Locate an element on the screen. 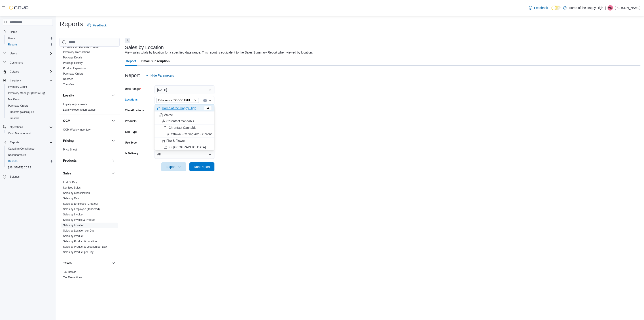 The height and width of the screenshot is (320, 644). span: Sales by Product per Day is located at coordinates (78, 252).